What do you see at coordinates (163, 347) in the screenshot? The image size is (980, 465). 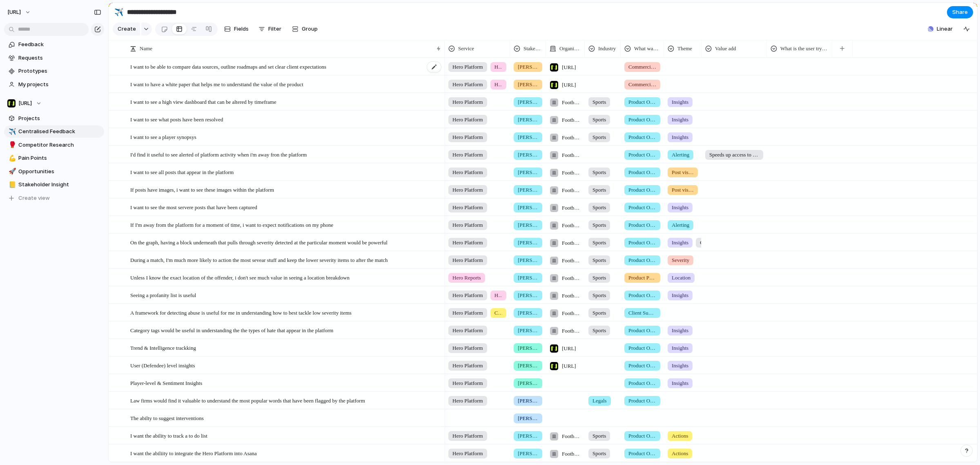 I see `span: Trend & Intelligence trackking` at bounding box center [163, 347].